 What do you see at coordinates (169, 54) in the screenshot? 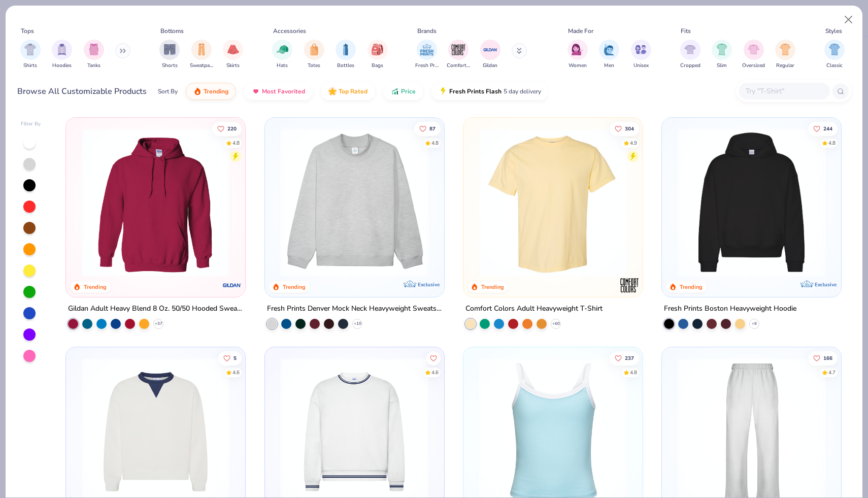
I see `div: filter for Shorts` at bounding box center [169, 54].